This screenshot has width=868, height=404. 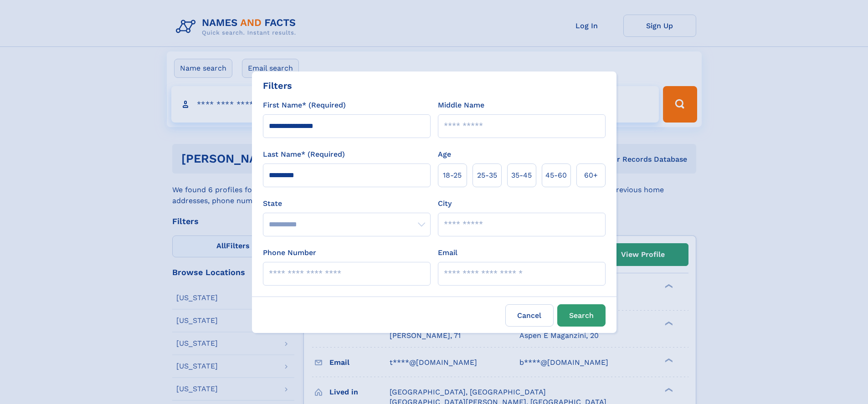 What do you see at coordinates (556, 175) in the screenshot?
I see `span: 45‑60` at bounding box center [556, 175].